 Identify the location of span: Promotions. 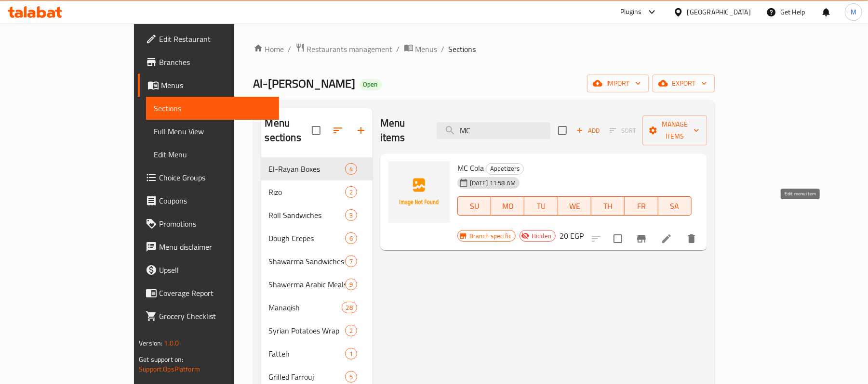
(215, 224).